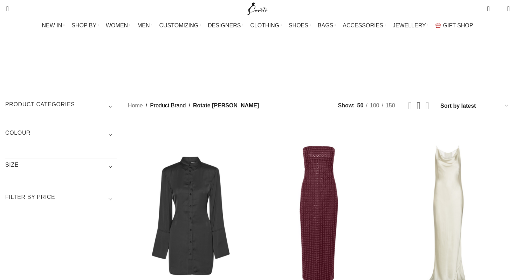  Describe the element at coordinates (84, 25) in the screenshot. I see `span: SHOP BY` at that location.